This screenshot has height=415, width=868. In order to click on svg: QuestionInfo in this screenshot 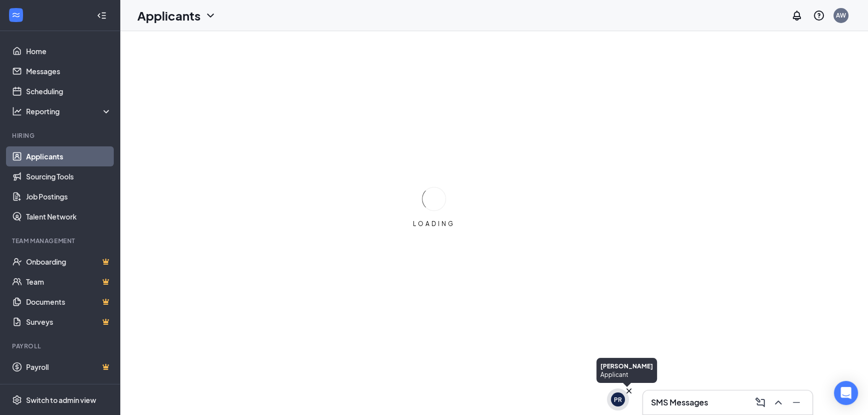, I will do `click(819, 16)`.